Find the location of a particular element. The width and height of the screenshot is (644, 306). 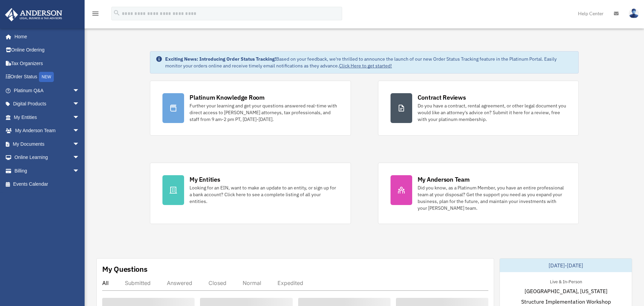

a: My Entities Looking for an EIN, want to make an update to an entity, or sign up for a bank accoun... is located at coordinates (250, 193).